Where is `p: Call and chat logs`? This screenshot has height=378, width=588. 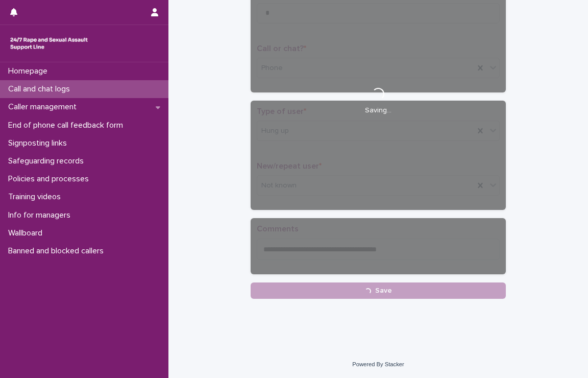 p: Call and chat logs is located at coordinates (41, 89).